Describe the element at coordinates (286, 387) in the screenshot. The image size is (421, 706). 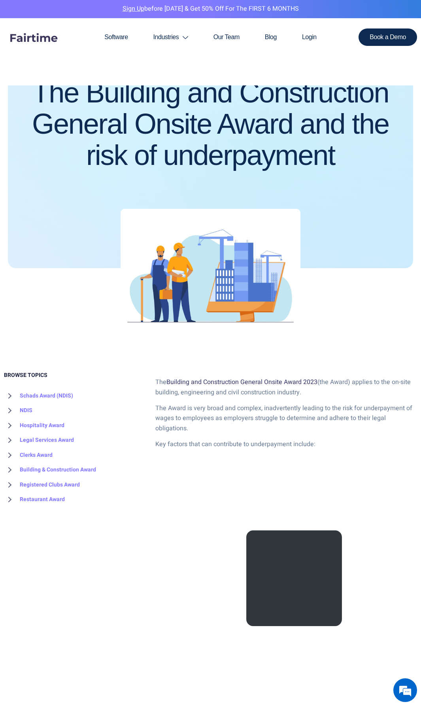
I see `p: The (the Award) applies to the on-site building, engineering and civil construction industry.` at that location.